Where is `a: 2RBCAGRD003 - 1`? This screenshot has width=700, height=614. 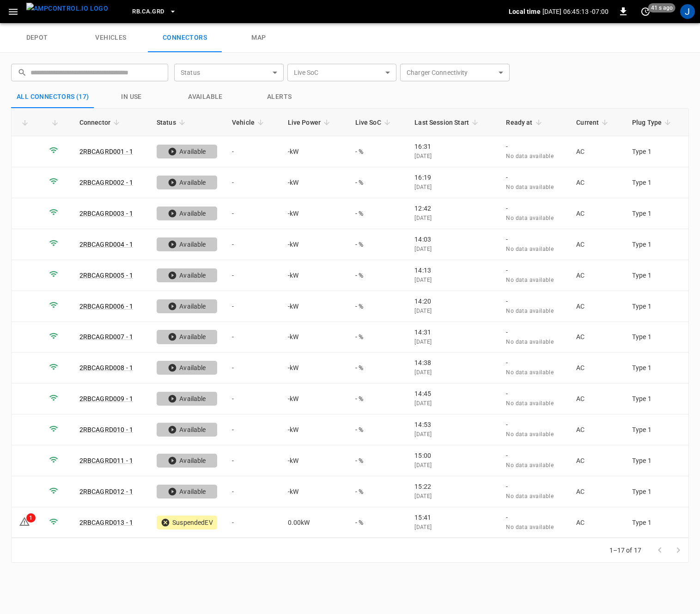 a: 2RBCAGRD003 - 1 is located at coordinates (106, 213).